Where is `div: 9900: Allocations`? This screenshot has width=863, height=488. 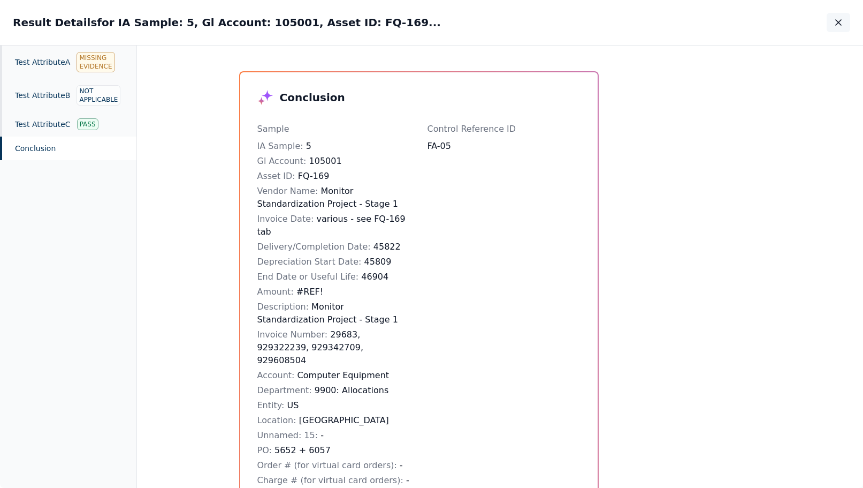 div: 9900: Allocations is located at coordinates (334, 390).